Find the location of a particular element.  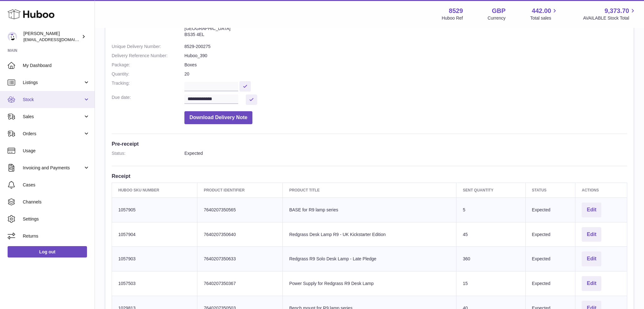

a: 9,373.70 AVAILABLE Stock Total is located at coordinates (610, 14).